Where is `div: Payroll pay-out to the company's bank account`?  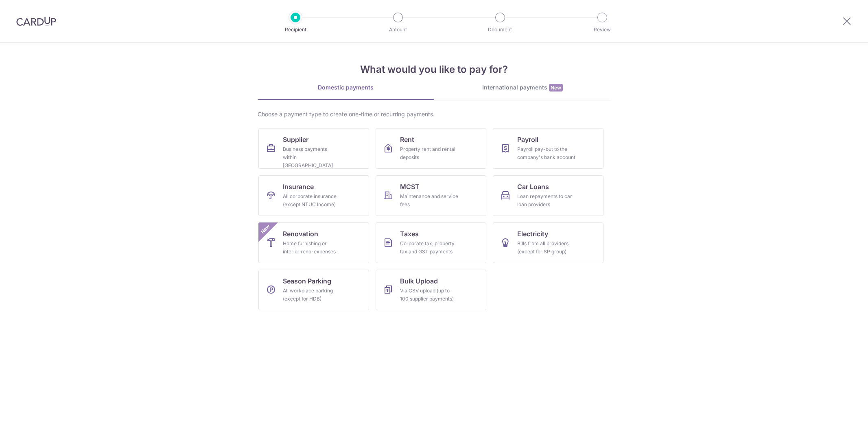 div: Payroll pay-out to the company's bank account is located at coordinates (546, 153).